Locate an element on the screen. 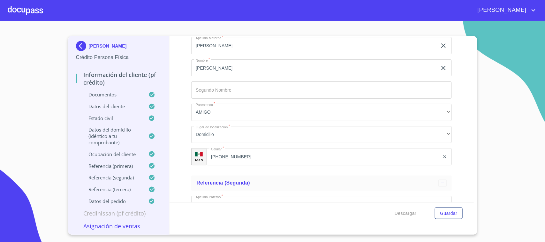 This screenshot has width=545, height=242. button: Descargar is located at coordinates (405, 213).